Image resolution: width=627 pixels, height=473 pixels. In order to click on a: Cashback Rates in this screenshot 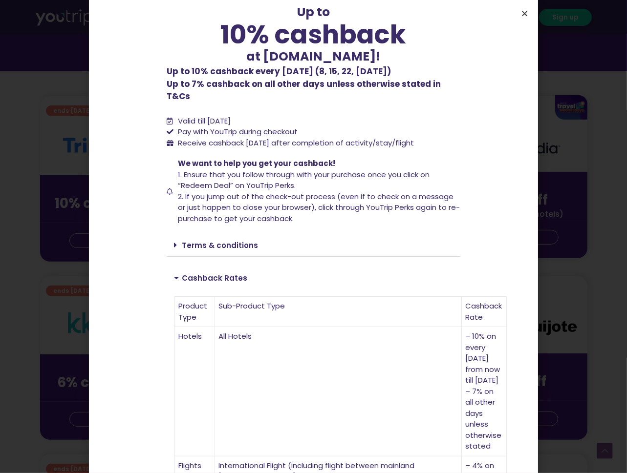, I will do `click(215, 278)`.